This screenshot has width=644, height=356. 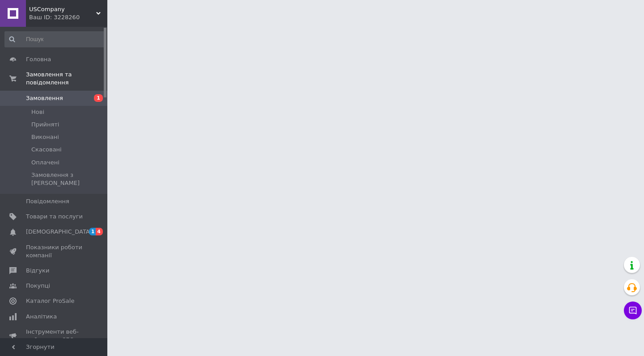 What do you see at coordinates (99, 232) in the screenshot?
I see `span: 4` at bounding box center [99, 232].